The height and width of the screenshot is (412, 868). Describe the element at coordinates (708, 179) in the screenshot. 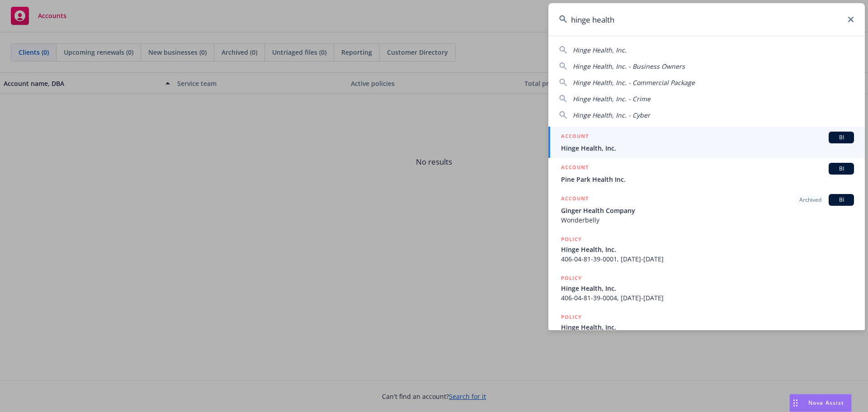

I see `span: Pine Park Health Inc.` at that location.